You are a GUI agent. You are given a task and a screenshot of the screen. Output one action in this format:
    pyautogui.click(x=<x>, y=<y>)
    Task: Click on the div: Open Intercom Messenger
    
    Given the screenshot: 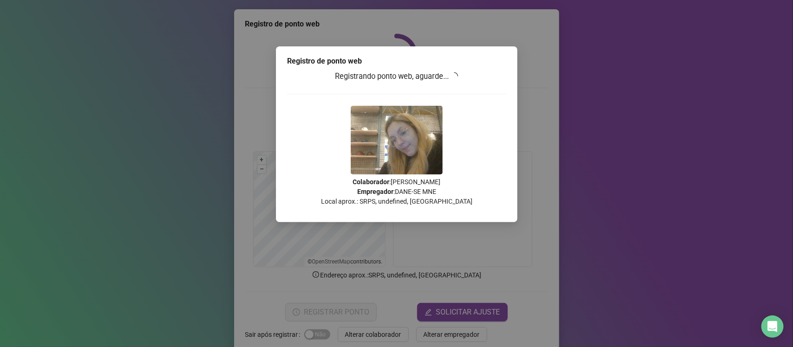 What is the action you would take?
    pyautogui.click(x=772, y=327)
    